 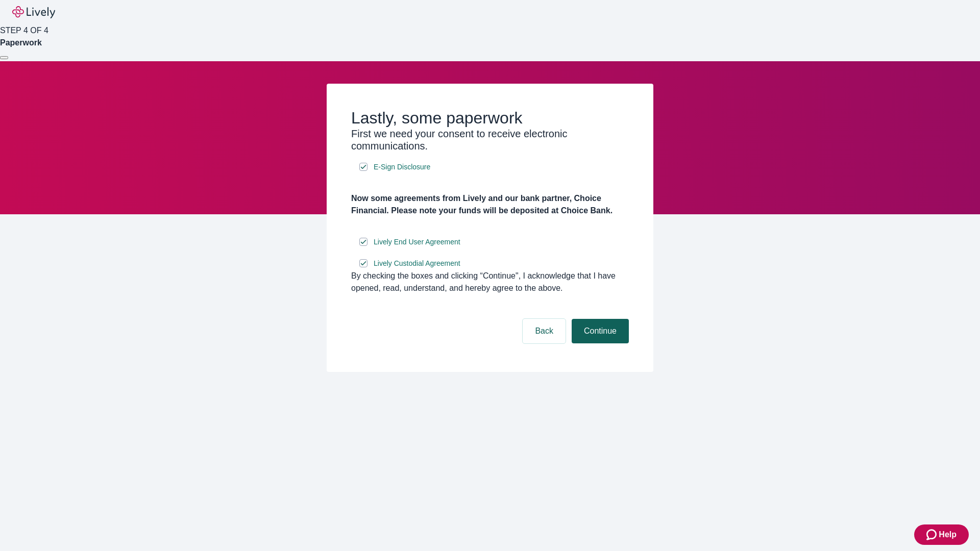 What do you see at coordinates (600, 331) in the screenshot?
I see `button: Continue` at bounding box center [600, 331].